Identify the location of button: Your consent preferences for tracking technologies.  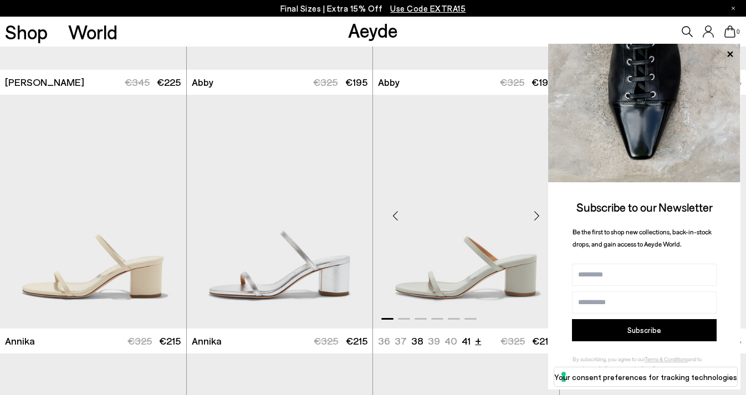
(646, 377).